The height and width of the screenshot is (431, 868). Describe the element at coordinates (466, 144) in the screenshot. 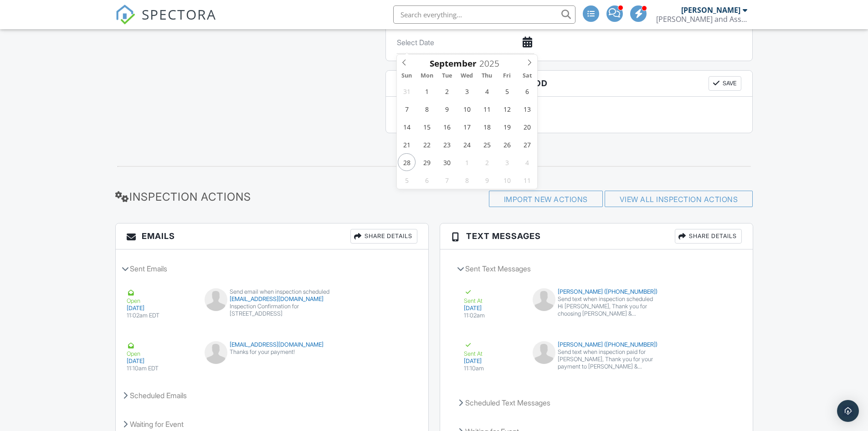

I see `span: September 24, 2025` at that location.